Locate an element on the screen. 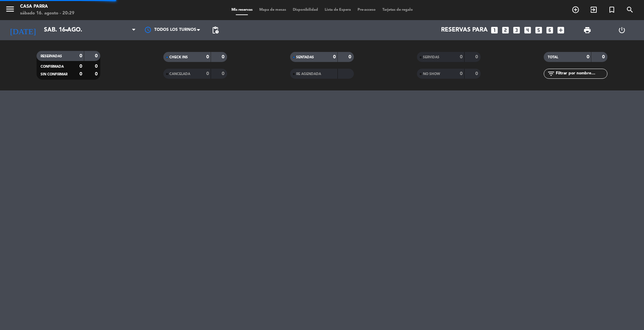  input: Filtrar por nombre... is located at coordinates (581, 73).